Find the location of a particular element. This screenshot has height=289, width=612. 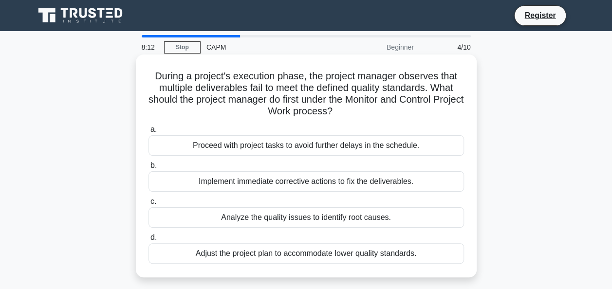

div: Adjust the project plan to accommodate lower quality standards. is located at coordinates (306, 254).